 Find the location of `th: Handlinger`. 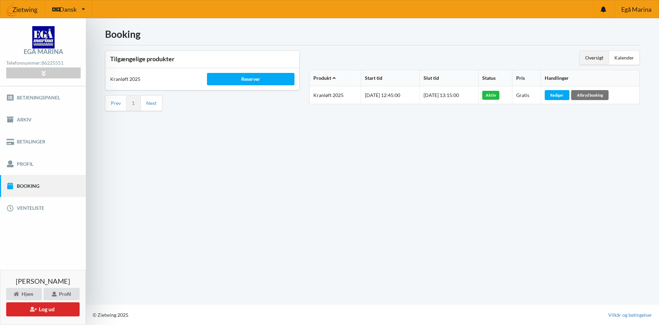

th: Handlinger is located at coordinates (590, 78).